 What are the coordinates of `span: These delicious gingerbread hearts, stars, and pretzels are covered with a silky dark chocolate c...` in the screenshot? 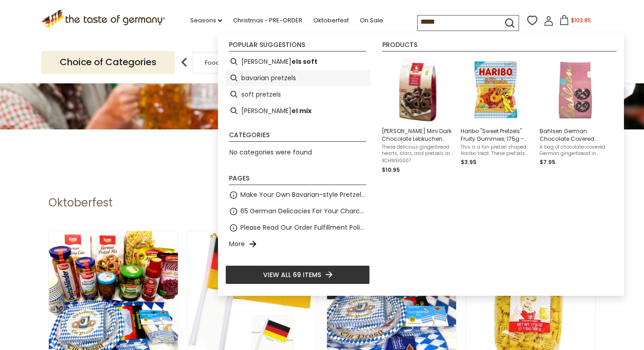 It's located at (417, 151).